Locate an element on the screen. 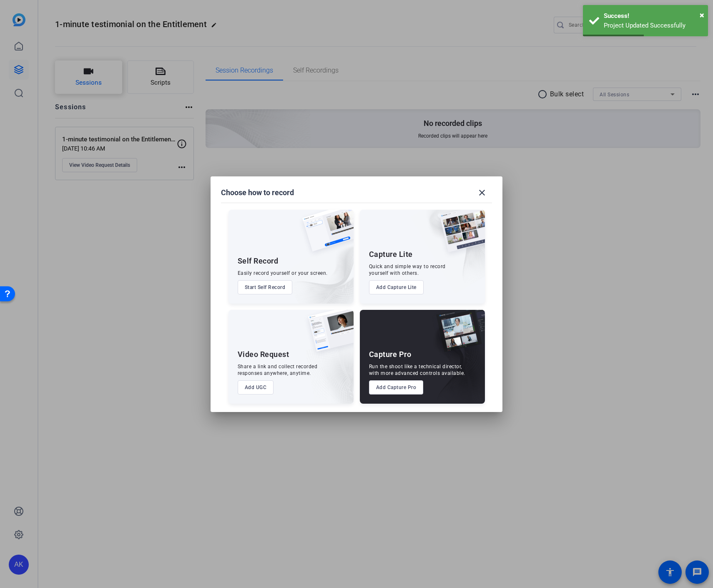 Image resolution: width=713 pixels, height=588 pixels. img: embarkstudio-capture-pro.png is located at coordinates (454, 362).